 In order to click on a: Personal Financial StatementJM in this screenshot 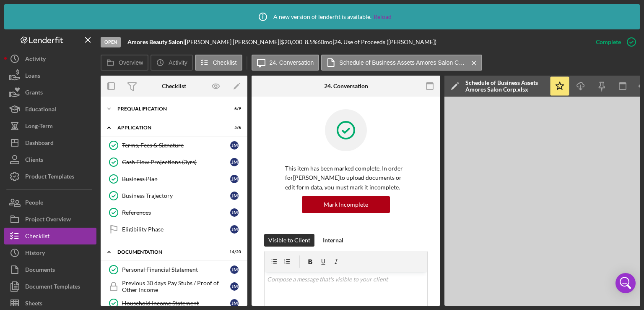, I will do `click(174, 269)`.